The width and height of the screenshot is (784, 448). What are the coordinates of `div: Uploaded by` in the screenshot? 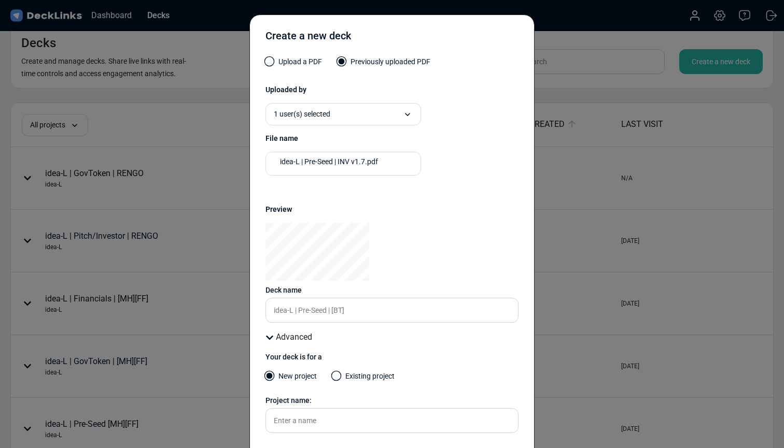 It's located at (392, 90).